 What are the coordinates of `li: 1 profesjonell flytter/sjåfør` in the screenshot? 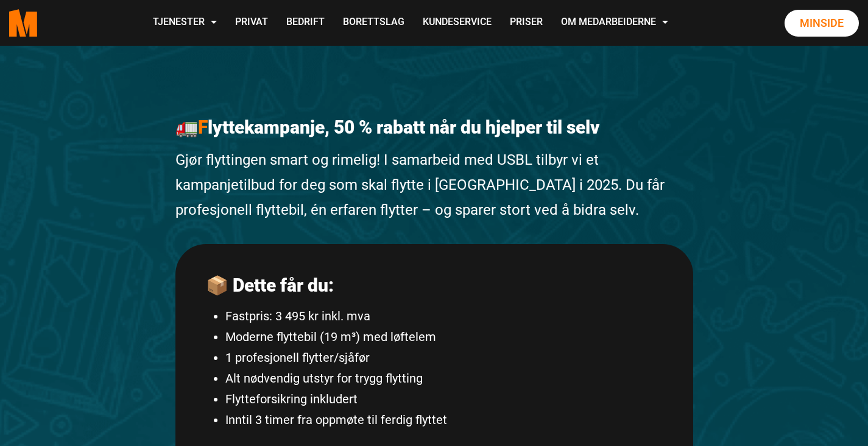 It's located at (444, 358).